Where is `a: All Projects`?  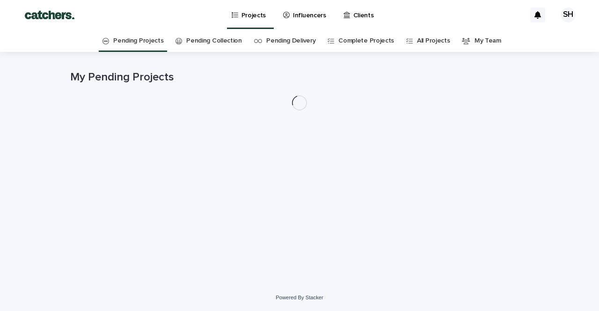 a: All Projects is located at coordinates (433, 41).